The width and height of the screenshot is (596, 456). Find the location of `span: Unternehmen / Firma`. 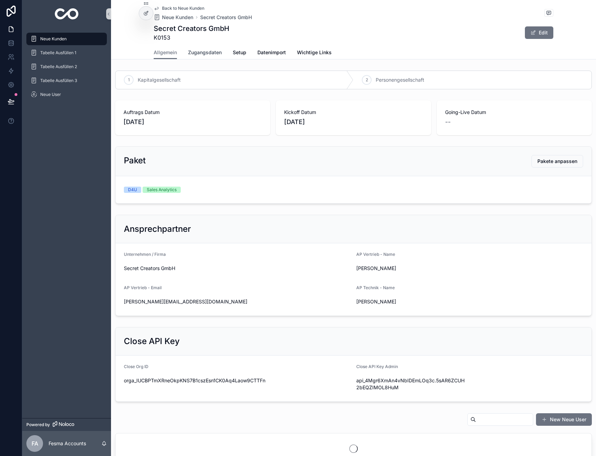

span: Unternehmen / Firma is located at coordinates (145, 254).